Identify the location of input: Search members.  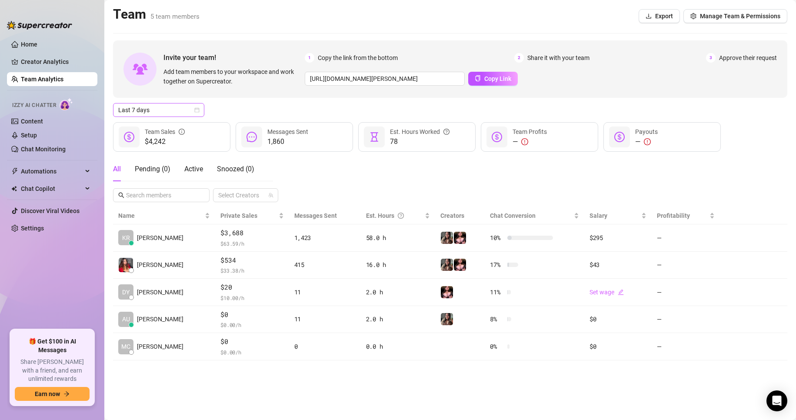
(162, 195).